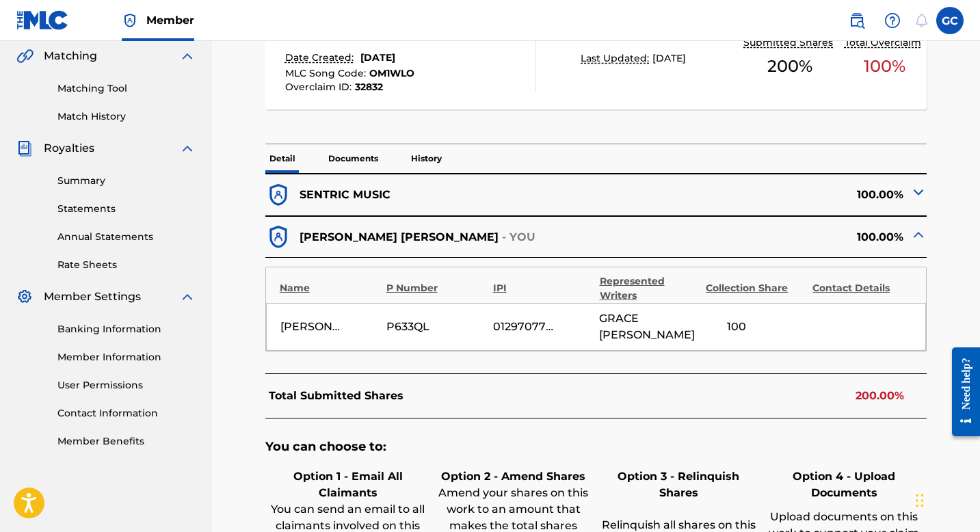 Image resolution: width=980 pixels, height=532 pixels. I want to click on span: MLC Song Code :, so click(327, 73).